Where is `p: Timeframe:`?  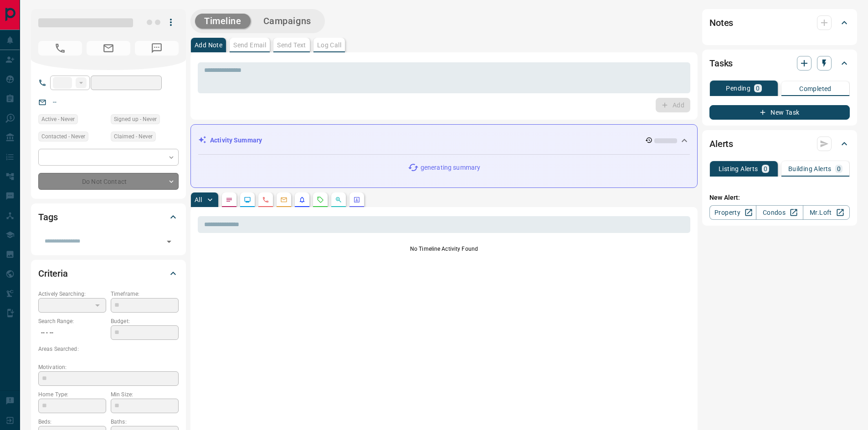 p: Timeframe: is located at coordinates (145, 294).